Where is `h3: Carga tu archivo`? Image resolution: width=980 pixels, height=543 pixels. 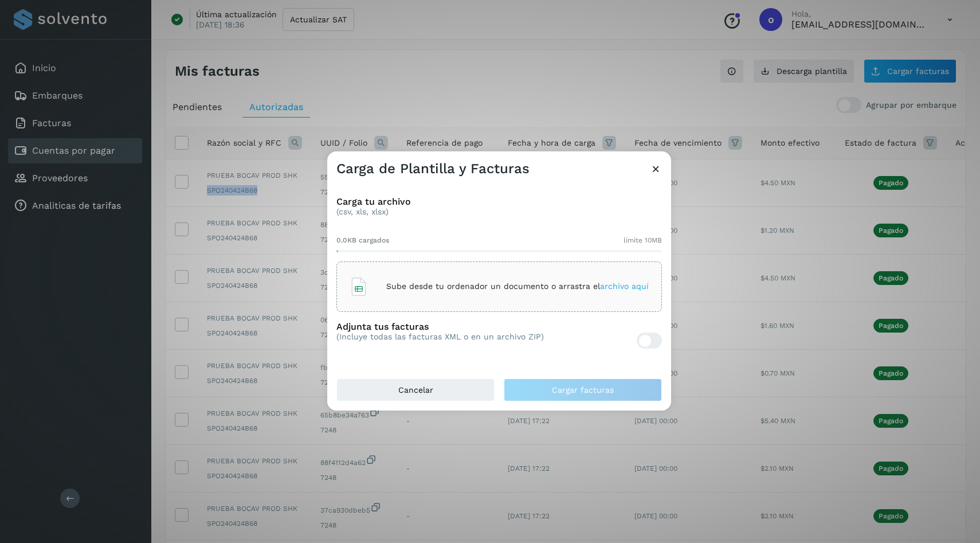
h3: Carga tu archivo is located at coordinates (499, 201).